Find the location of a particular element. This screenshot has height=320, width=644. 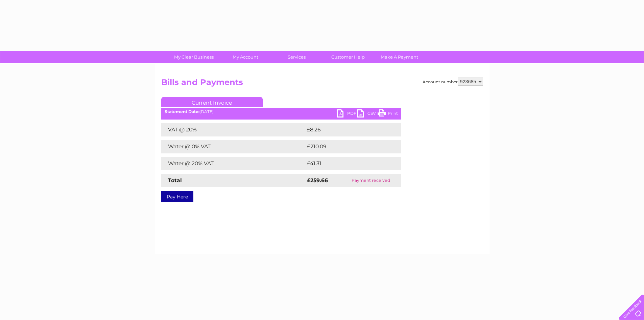

td: £8.26 is located at coordinates (345, 130).